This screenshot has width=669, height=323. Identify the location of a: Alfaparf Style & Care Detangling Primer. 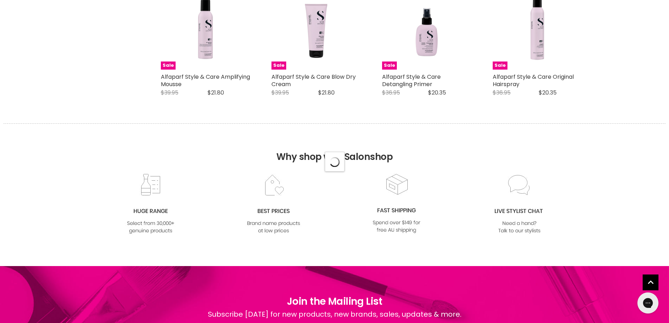
(411, 80).